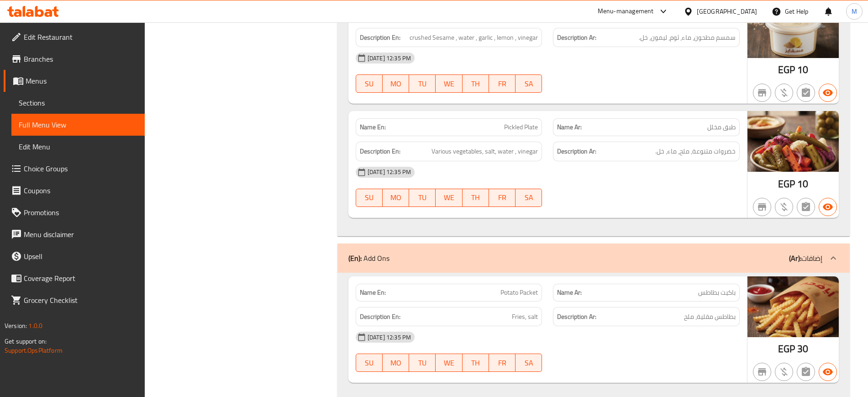 The width and height of the screenshot is (868, 397). Describe the element at coordinates (15, 326) in the screenshot. I see `span: Version:` at that location.